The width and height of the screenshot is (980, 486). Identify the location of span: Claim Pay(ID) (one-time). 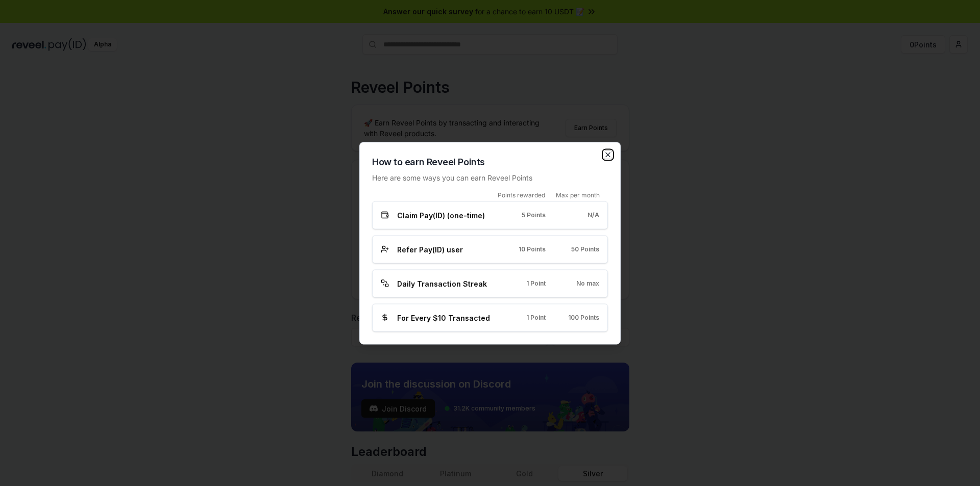
(441, 215).